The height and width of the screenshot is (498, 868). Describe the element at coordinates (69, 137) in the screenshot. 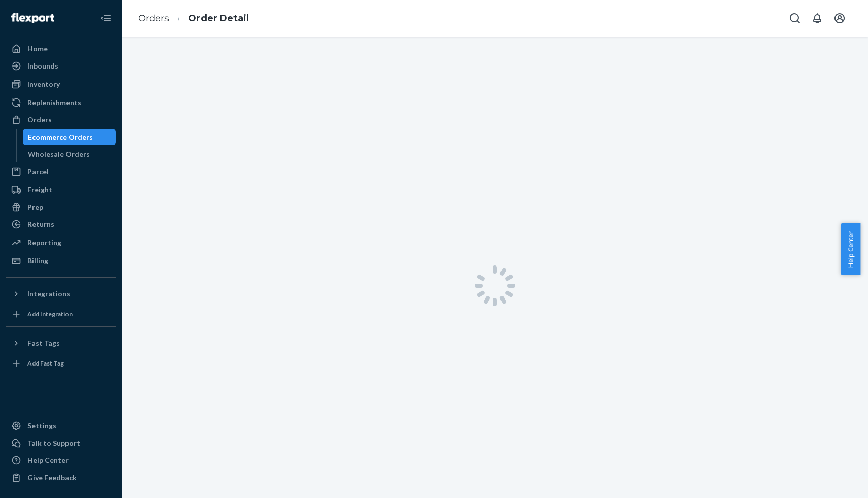

I see `a: Ecommerce Orders` at that location.